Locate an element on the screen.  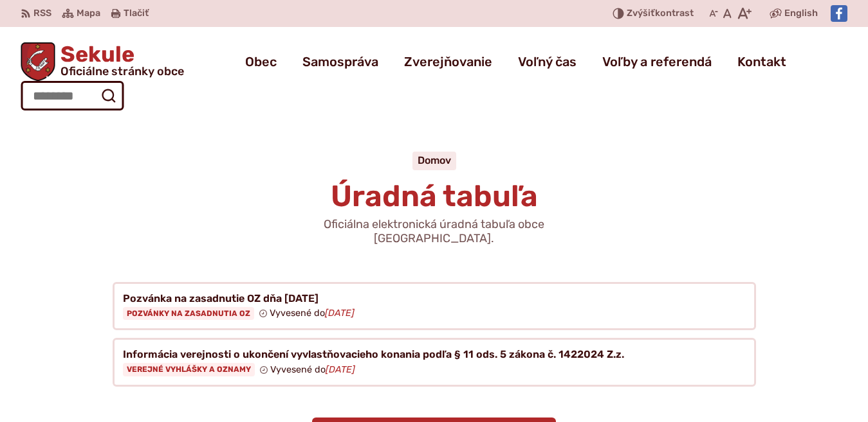
span: Voľný čas is located at coordinates (547, 62).